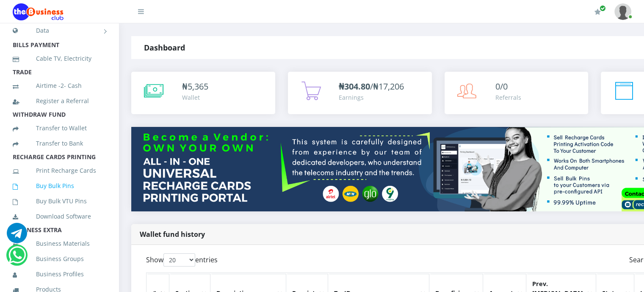 The height and width of the screenshot is (292, 644). What do you see at coordinates (602, 8) in the screenshot?
I see `span: Renew/Upgrade Subscription` at bounding box center [602, 8].